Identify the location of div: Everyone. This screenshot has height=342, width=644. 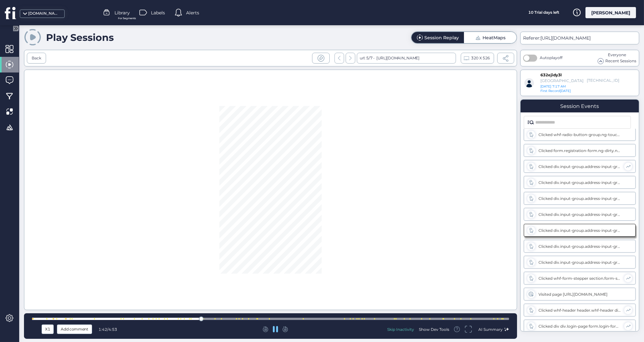
(617, 55).